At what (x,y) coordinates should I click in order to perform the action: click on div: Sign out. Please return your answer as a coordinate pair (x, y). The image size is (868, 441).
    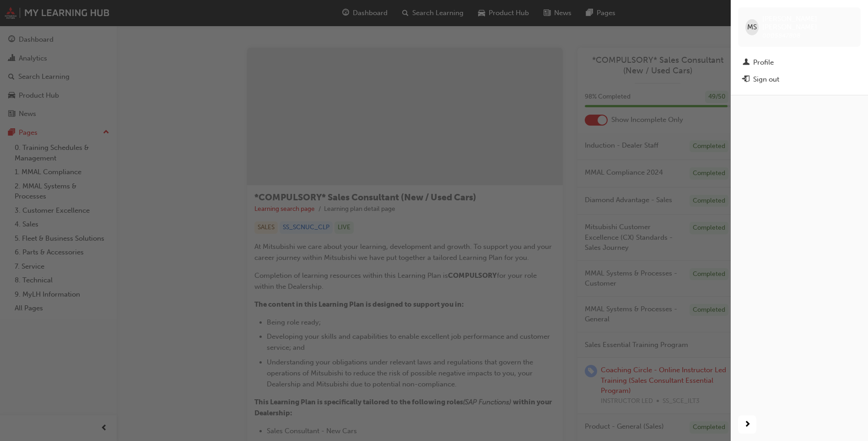
    Looking at the image, I should click on (766, 79).